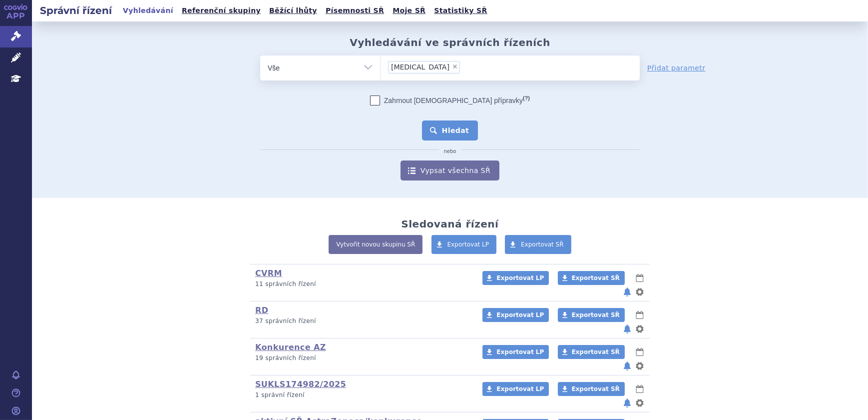  What do you see at coordinates (76, 11) in the screenshot?
I see `h2: Správní řízení` at bounding box center [76, 11].